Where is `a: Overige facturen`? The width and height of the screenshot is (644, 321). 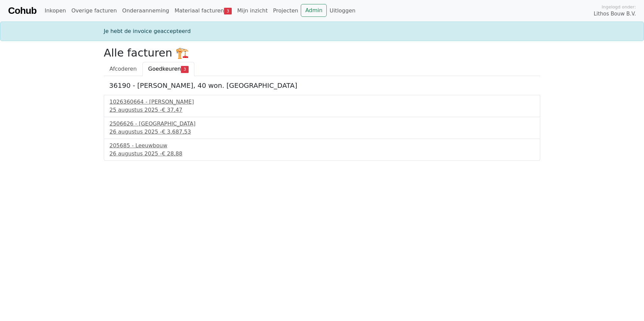
a: Overige facturen is located at coordinates (94, 11).